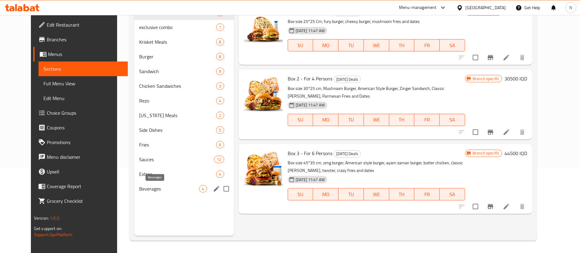  I want to click on nav: Menu sections, so click(184, 101).